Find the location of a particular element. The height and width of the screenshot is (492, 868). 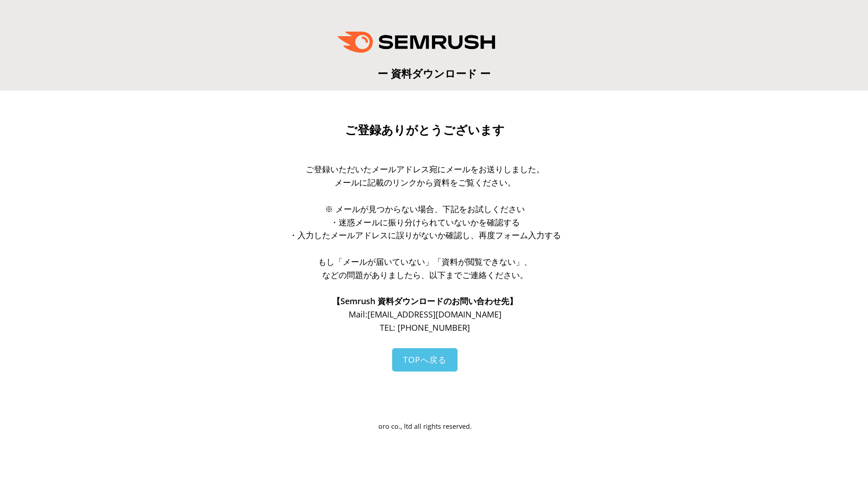

span: ※ メールが見つからない場合、下記をお試しください is located at coordinates (425, 209).